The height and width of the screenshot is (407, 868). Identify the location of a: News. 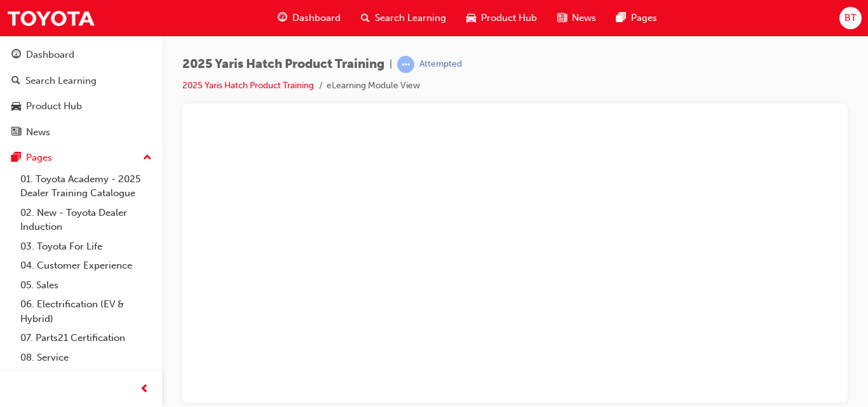
(81, 132).